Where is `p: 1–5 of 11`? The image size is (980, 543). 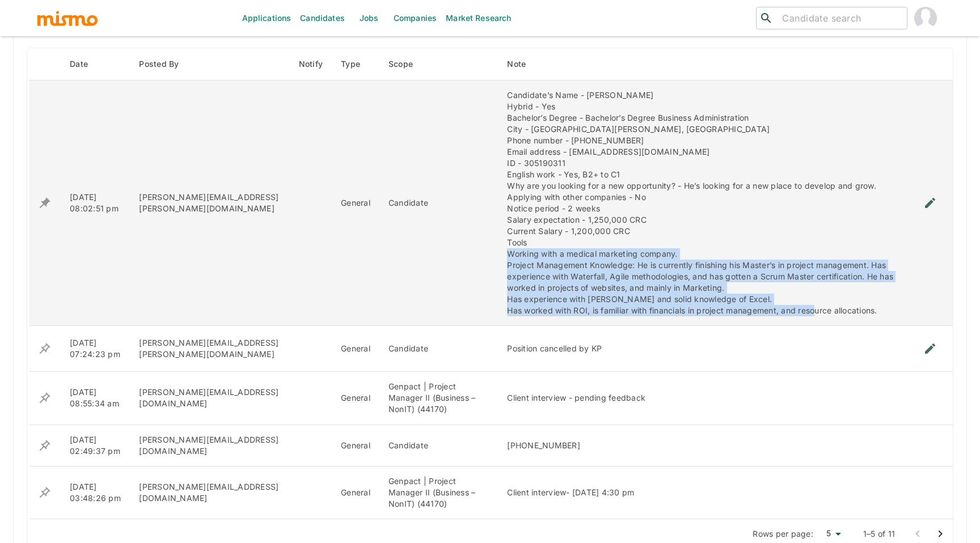
p: 1–5 of 11 is located at coordinates (879, 534).